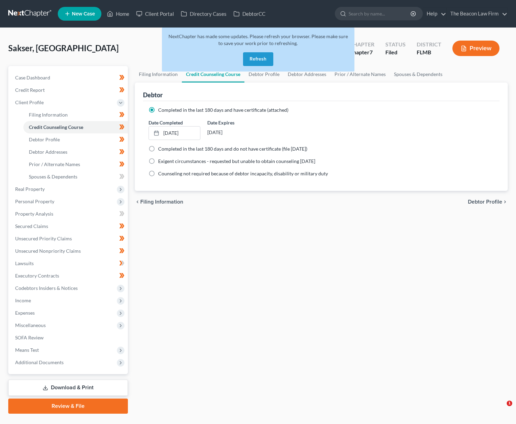 The width and height of the screenshot is (516, 424). I want to click on span: Real Property, so click(30, 189).